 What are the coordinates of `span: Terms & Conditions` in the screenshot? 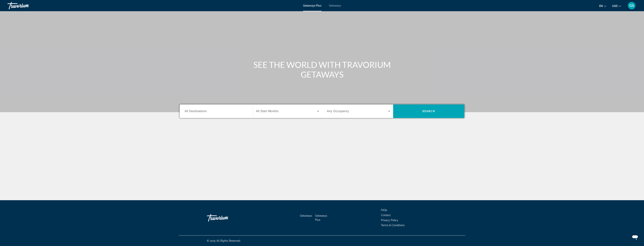 It's located at (393, 225).